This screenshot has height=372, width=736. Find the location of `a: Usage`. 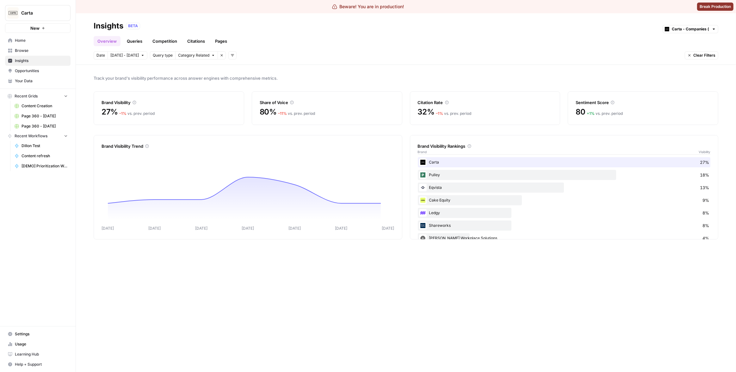

a: Usage is located at coordinates (38, 344).